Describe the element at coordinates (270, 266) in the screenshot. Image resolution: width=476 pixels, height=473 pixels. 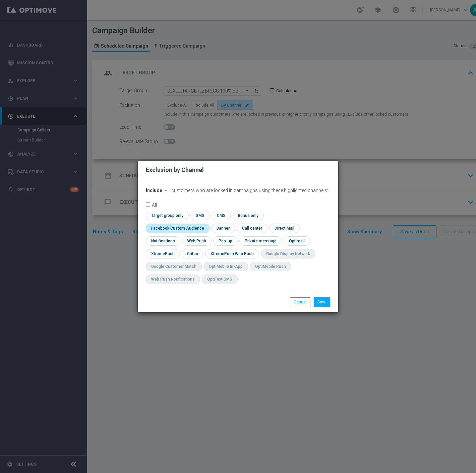
I see `div: OptiMobile Push` at that location.